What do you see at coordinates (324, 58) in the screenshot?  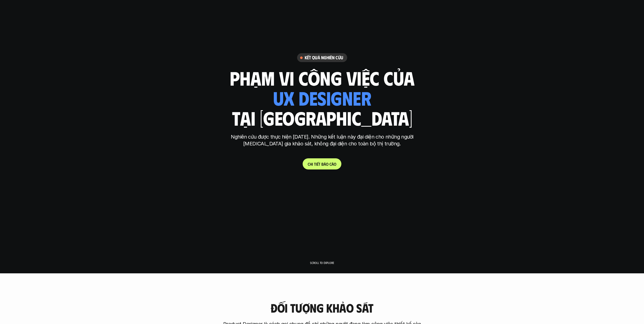 I see `h6: Kết quả nghiên cứu` at bounding box center [324, 58].